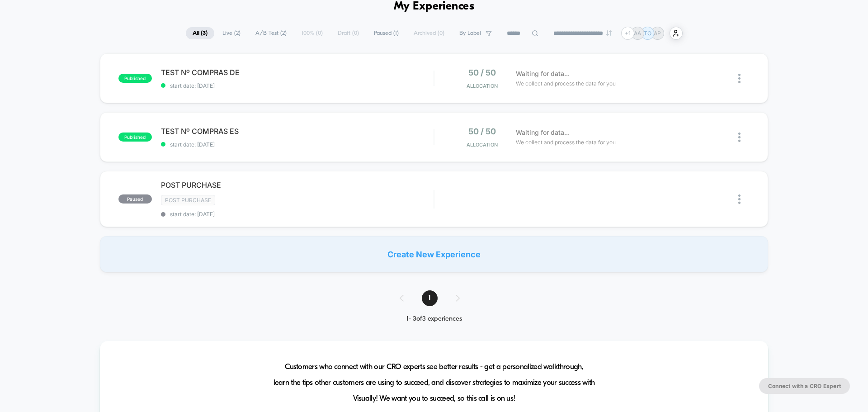 This screenshot has width=868, height=412. What do you see at coordinates (434, 254) in the screenshot?
I see `div: Create New Experience` at bounding box center [434, 254].